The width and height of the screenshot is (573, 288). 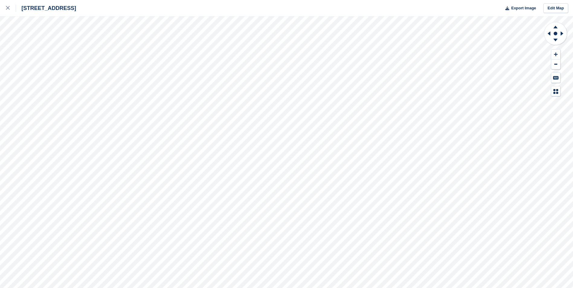 I want to click on span: Export Image, so click(x=524, y=8).